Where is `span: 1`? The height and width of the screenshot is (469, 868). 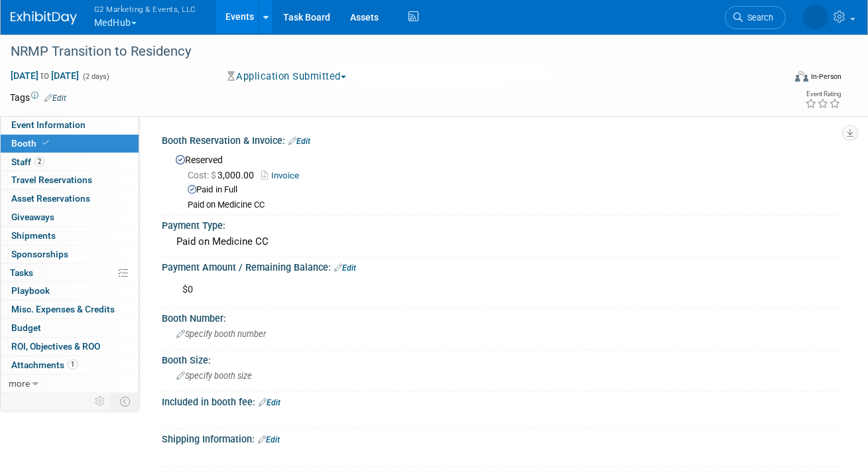 span: 1 is located at coordinates (72, 364).